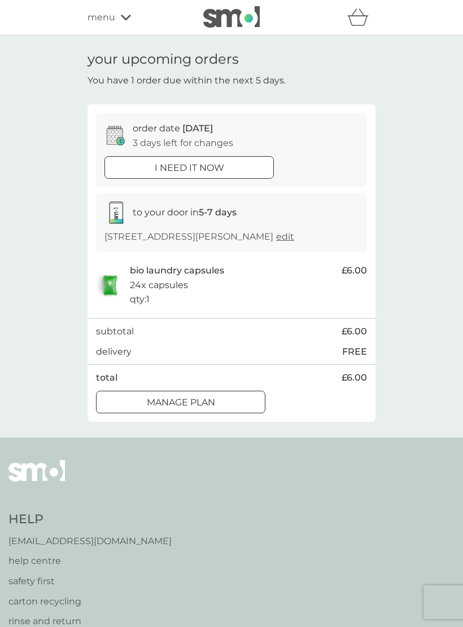 This screenshot has height=627, width=463. Describe the element at coordinates (285, 236) in the screenshot. I see `a: edit` at that location.